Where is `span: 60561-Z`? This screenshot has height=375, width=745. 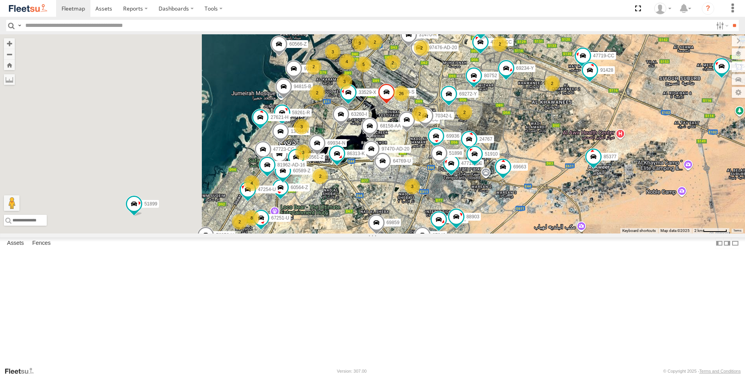
span: 60561-Z is located at coordinates (315, 157).